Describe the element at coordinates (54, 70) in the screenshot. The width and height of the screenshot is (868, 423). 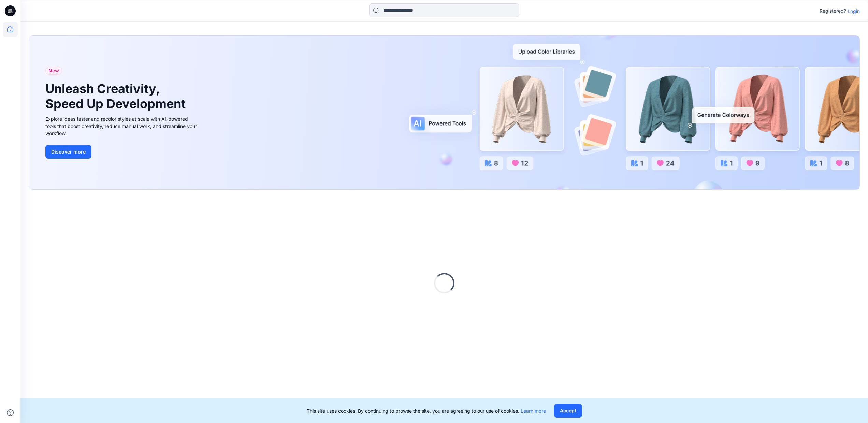
I see `span: New` at that location.